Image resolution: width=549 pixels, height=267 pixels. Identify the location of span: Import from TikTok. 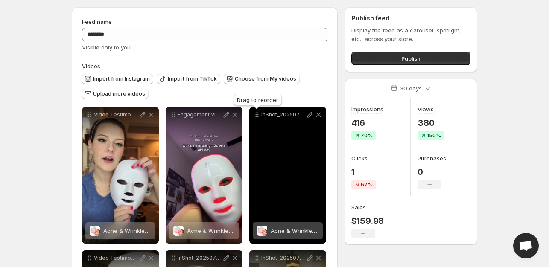
(192, 79).